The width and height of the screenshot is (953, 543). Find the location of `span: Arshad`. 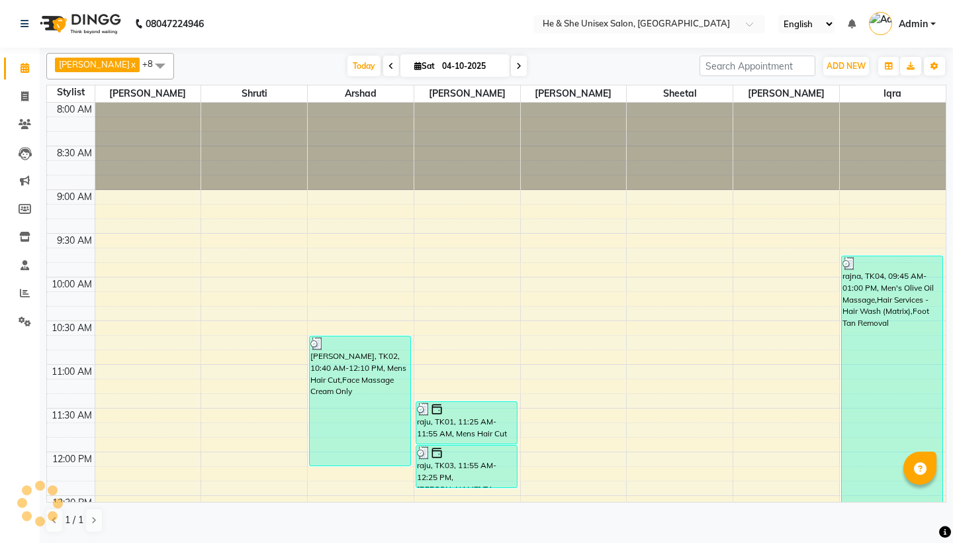

span: Arshad is located at coordinates (361, 93).